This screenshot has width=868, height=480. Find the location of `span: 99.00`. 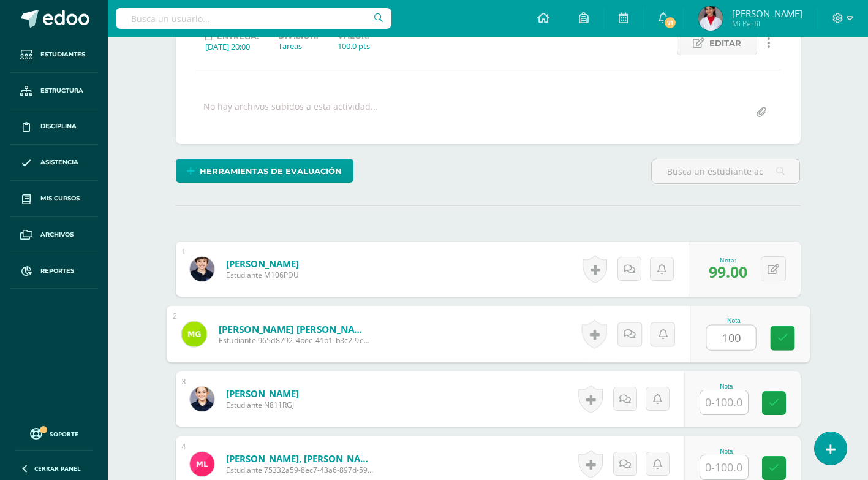

span: 99.00 is located at coordinates (728, 271).